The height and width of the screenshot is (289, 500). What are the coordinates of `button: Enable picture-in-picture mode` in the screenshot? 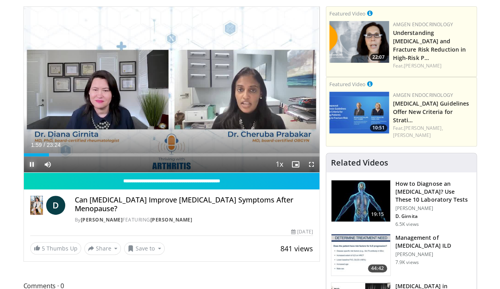 It's located at (295, 165).